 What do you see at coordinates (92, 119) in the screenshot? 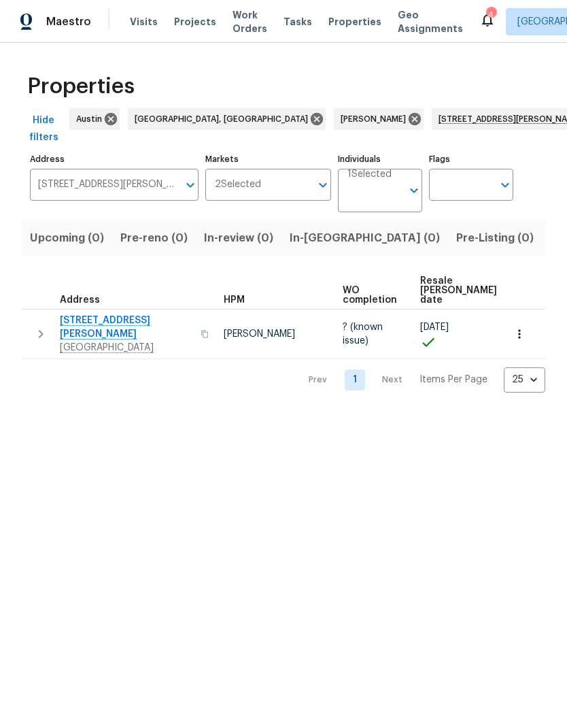
I see `span: Austin` at bounding box center [92, 119].